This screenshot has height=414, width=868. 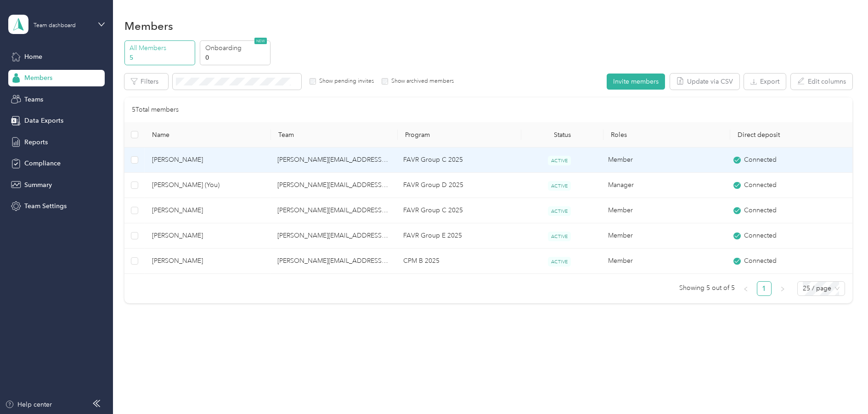 I want to click on span: right, so click(x=783, y=289).